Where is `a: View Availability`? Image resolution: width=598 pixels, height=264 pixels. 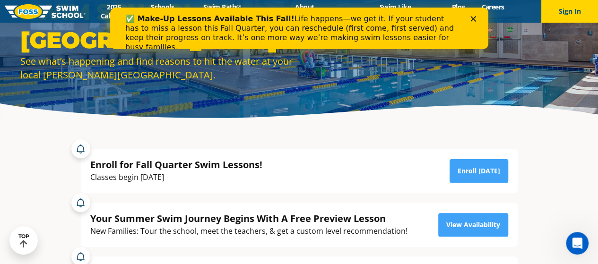
a: View Availability is located at coordinates (473, 225).